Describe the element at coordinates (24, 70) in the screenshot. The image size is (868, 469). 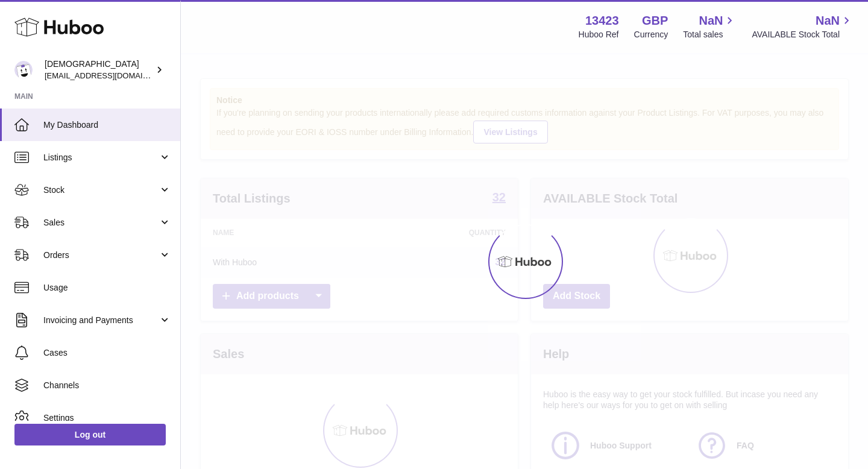
I see `img: olgazyuz@outlook.com` at that location.